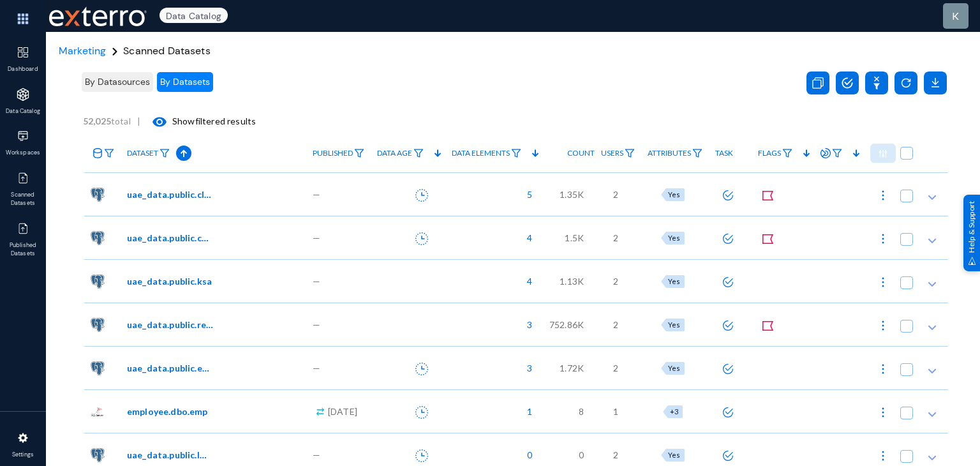 The width and height of the screenshot is (980, 466). What do you see at coordinates (169, 281) in the screenshot?
I see `span: uae_data.public.ksa` at bounding box center [169, 281].